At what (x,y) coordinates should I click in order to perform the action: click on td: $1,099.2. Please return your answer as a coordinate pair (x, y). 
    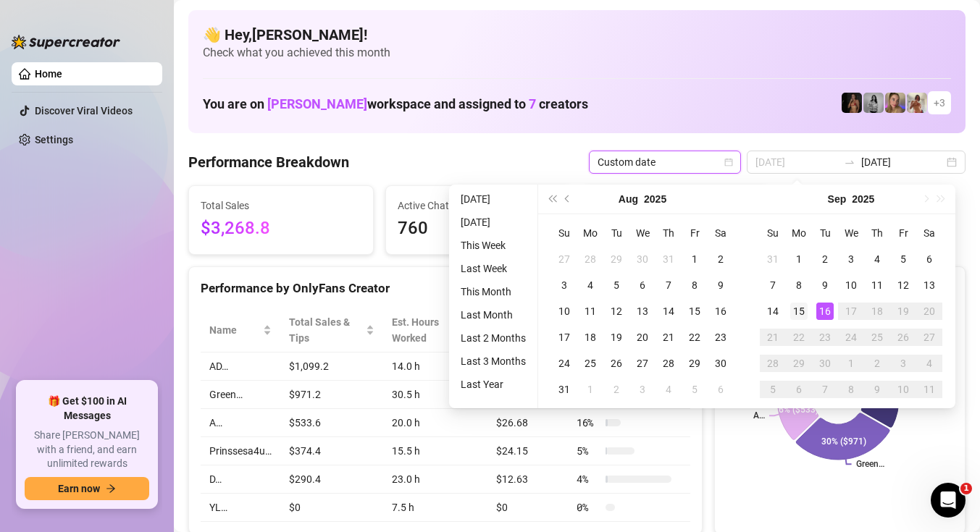
    Looking at the image, I should click on (331, 366).